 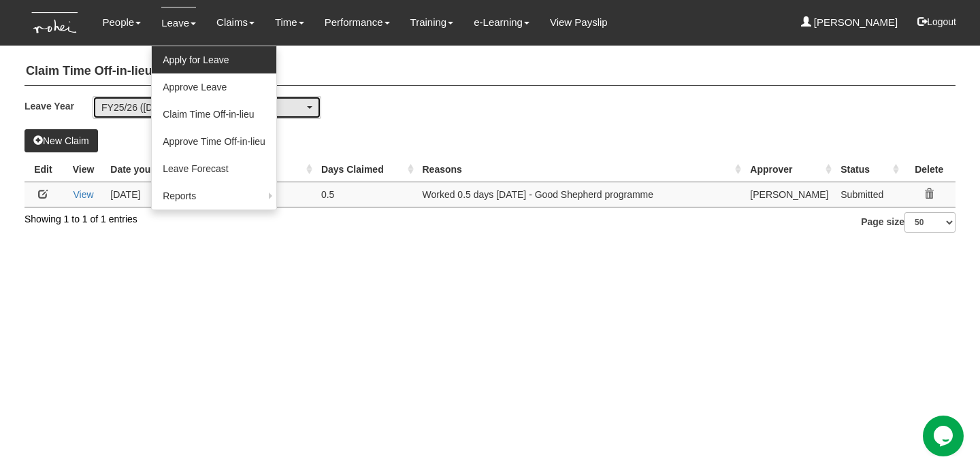 I want to click on a: Apply for Leave, so click(x=213, y=60).